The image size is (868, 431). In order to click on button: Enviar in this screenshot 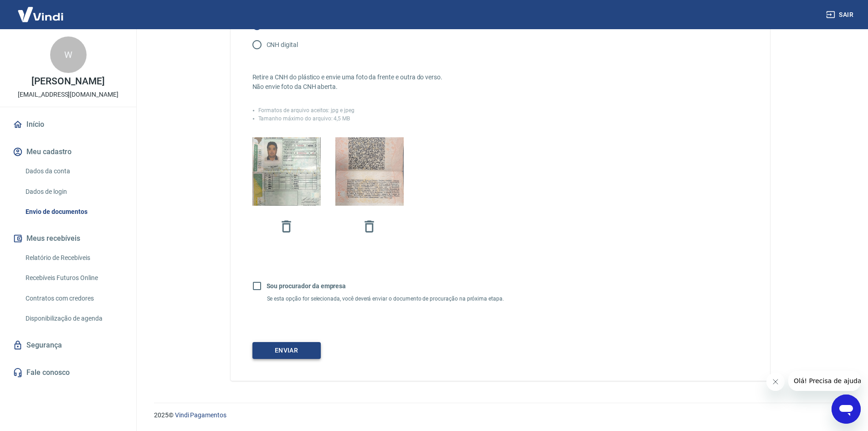, I will do `click(287, 350)`.